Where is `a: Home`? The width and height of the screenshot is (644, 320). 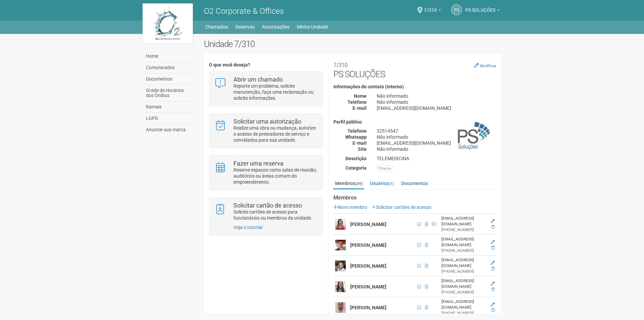 a: Home is located at coordinates (169, 56).